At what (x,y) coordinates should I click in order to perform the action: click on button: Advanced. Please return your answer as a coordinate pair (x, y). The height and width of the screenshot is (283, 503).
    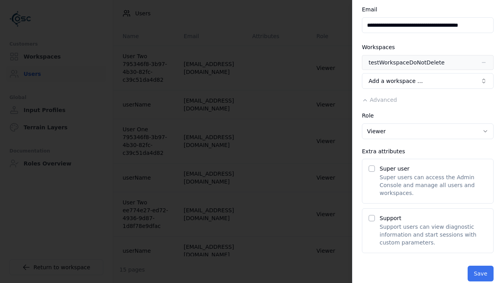
    Looking at the image, I should click on (380, 100).